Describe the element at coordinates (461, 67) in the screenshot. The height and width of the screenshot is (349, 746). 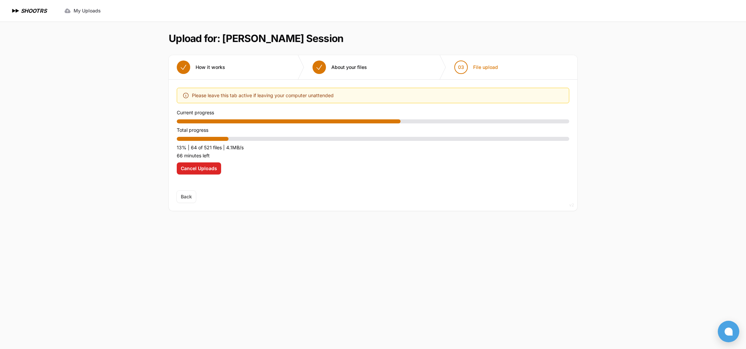
I see `span: 03` at that location.